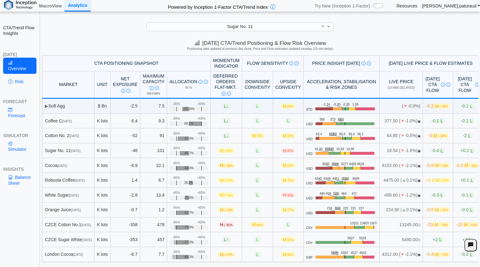 The height and width of the screenshot is (267, 480). I want to click on span: 93%, so click(290, 195).